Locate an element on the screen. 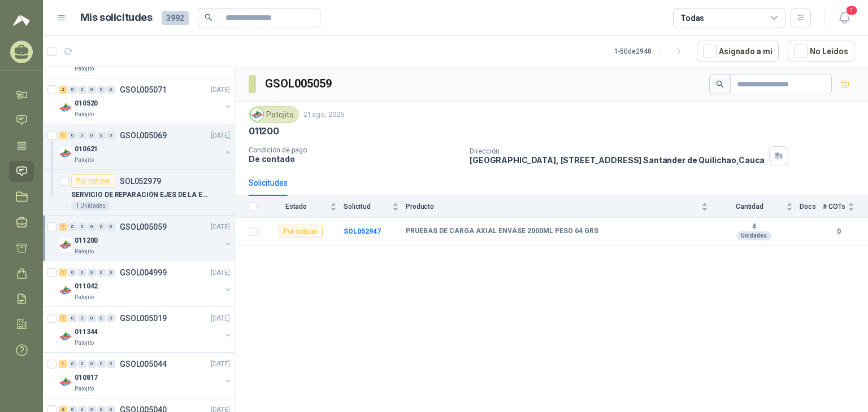 The image size is (868, 412). p: 010817 is located at coordinates (86, 378).